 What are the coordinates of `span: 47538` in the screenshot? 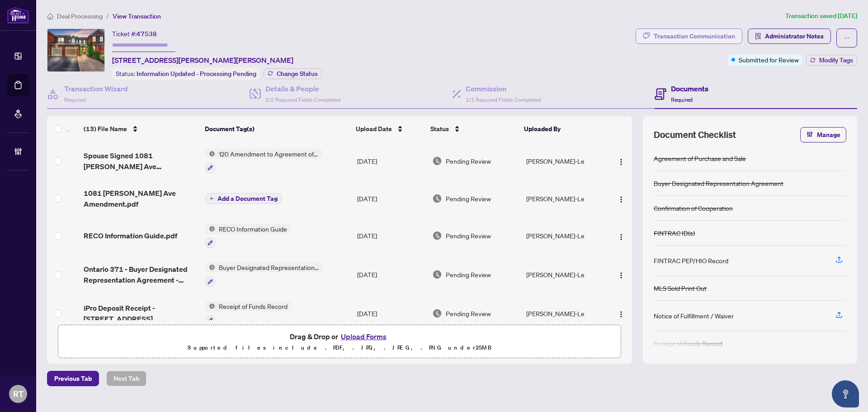 It's located at (146, 34).